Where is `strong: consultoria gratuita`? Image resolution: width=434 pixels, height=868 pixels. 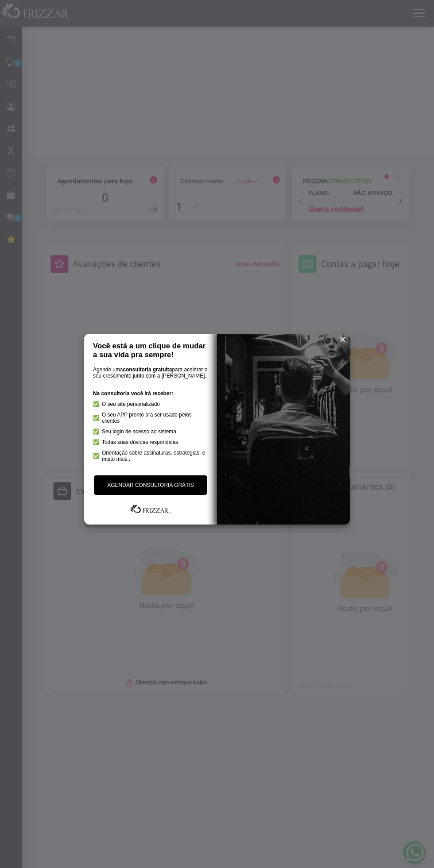 strong: consultoria gratuita is located at coordinates (147, 370).